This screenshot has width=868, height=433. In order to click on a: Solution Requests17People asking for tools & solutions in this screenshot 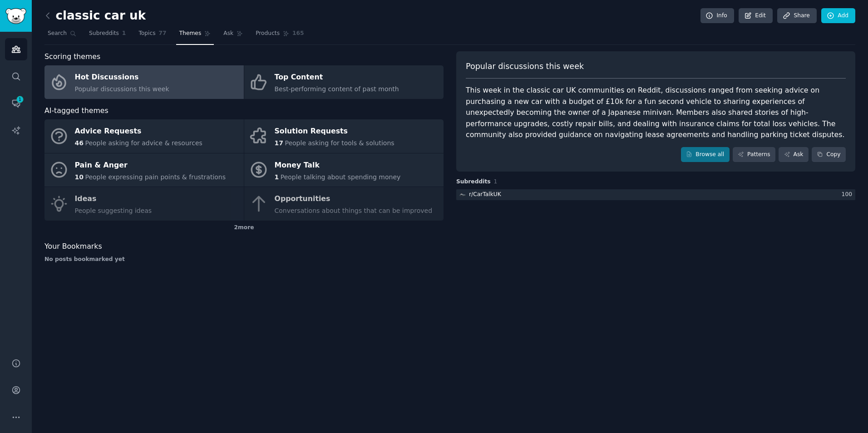, I will do `click(343, 136)`.